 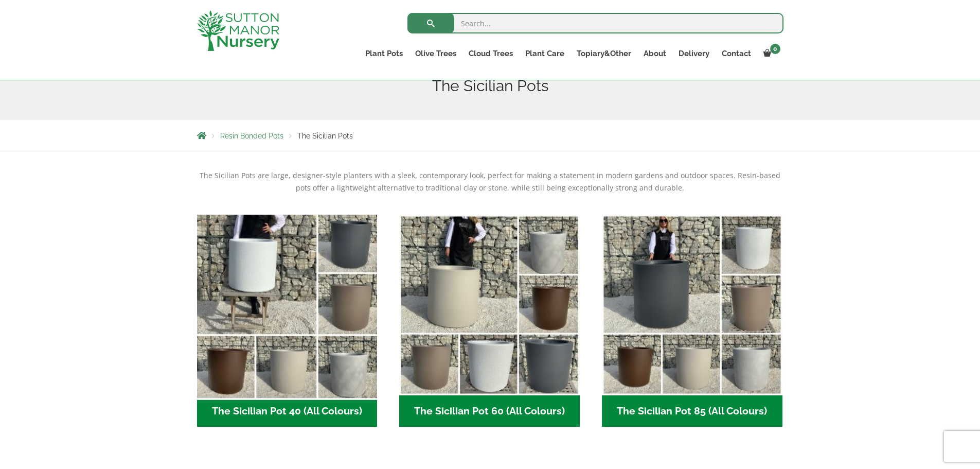 I want to click on a: Delivery, so click(x=694, y=54).